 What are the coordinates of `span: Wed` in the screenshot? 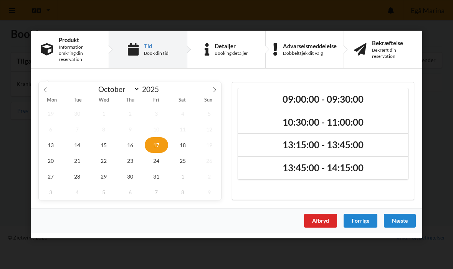 It's located at (104, 101).